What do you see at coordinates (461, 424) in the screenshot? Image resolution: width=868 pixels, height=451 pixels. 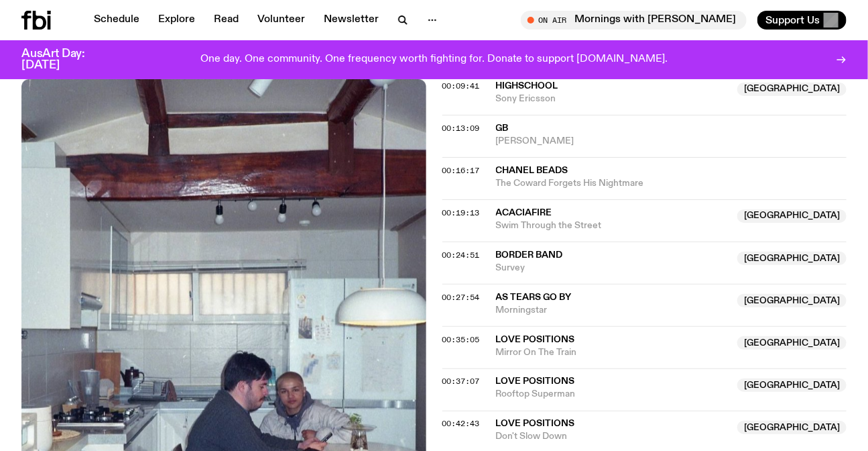 I see `span: 00:42:43` at bounding box center [461, 424].